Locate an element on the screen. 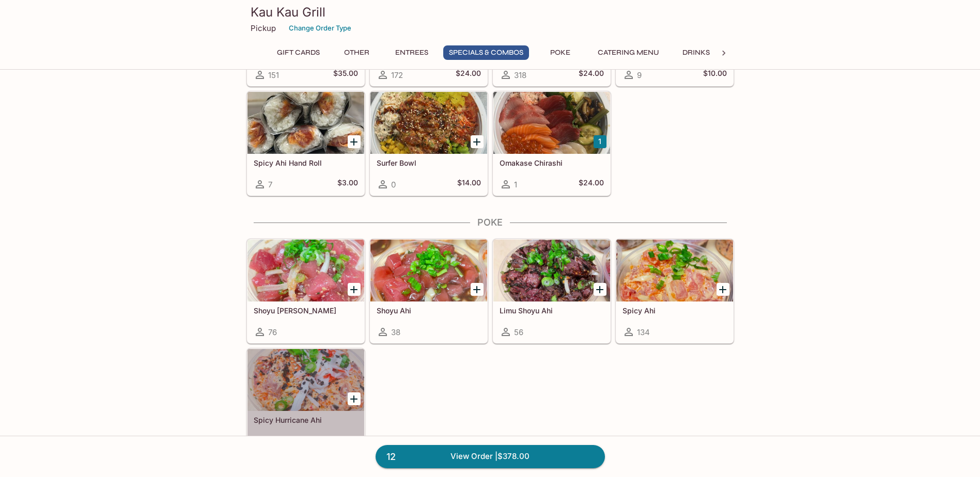  div: Shoyu Ahi is located at coordinates (429, 270).